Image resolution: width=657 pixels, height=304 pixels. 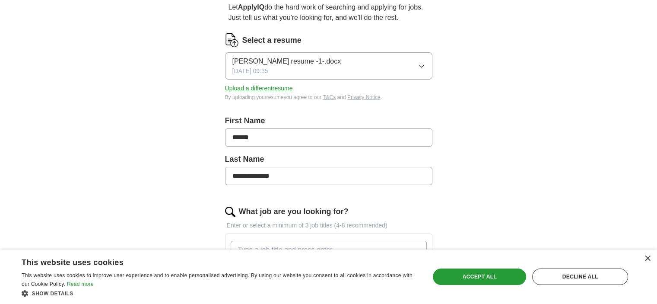 I want to click on a: Read more, opens a new window, so click(x=80, y=284).